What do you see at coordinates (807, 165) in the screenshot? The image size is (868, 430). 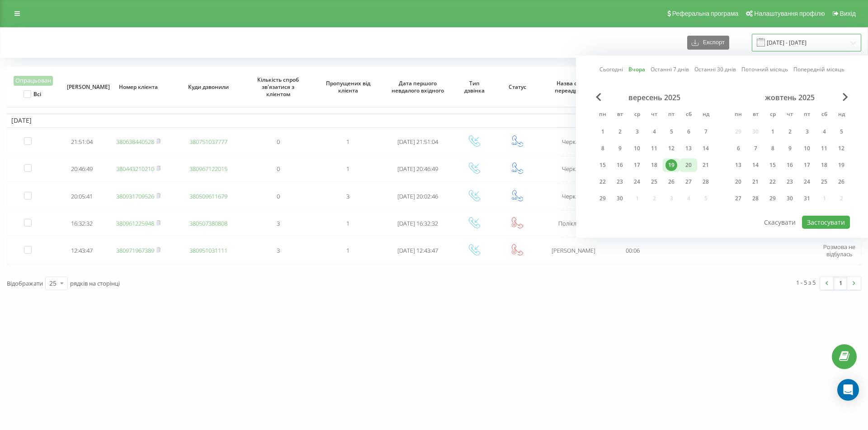 I see `div: пт 17 жовт 2025 р.` at bounding box center [807, 165].